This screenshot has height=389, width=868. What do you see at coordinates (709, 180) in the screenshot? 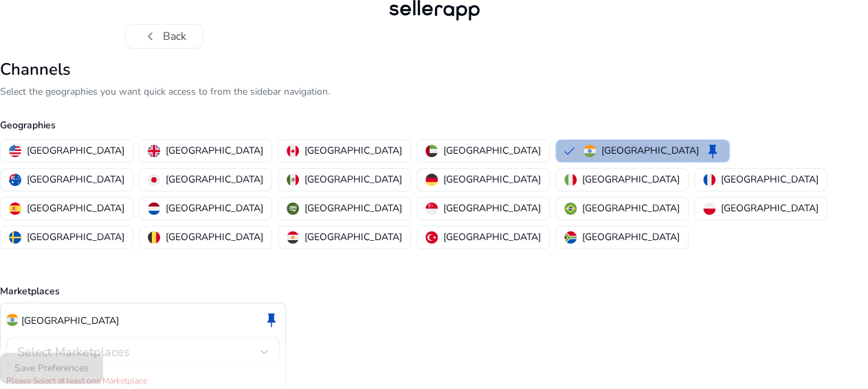
I see `img: fr.svg` at bounding box center [709, 180].